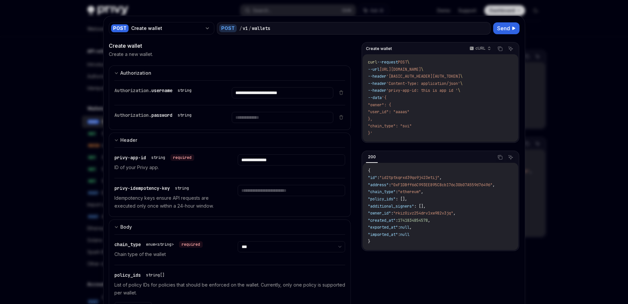  What do you see at coordinates (379, 105) in the screenshot?
I see `span: "owner": {` at bounding box center [379, 105].